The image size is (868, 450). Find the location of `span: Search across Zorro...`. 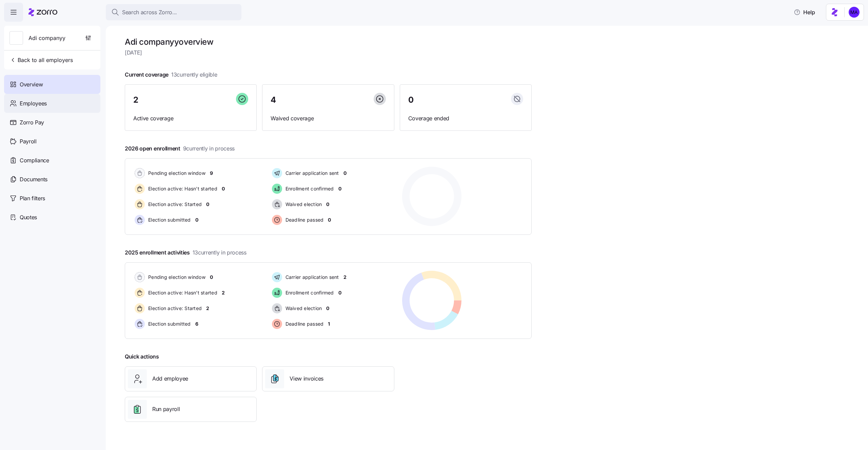

span: Search across Zorro... is located at coordinates (150, 12).